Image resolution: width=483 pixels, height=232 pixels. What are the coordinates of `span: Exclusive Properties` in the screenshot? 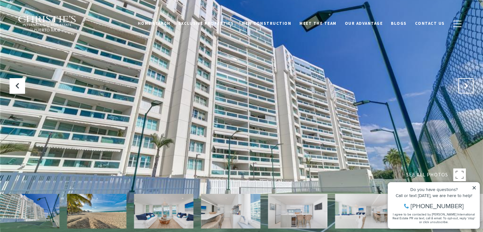 It's located at (206, 23).